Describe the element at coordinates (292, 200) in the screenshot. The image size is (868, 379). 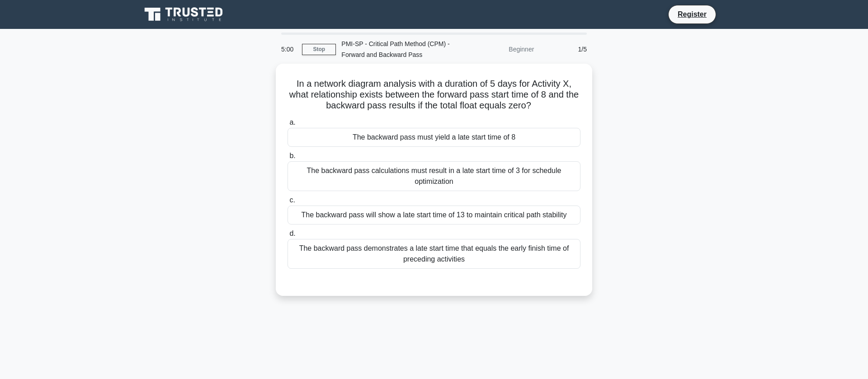
I see `span: c.` at that location.